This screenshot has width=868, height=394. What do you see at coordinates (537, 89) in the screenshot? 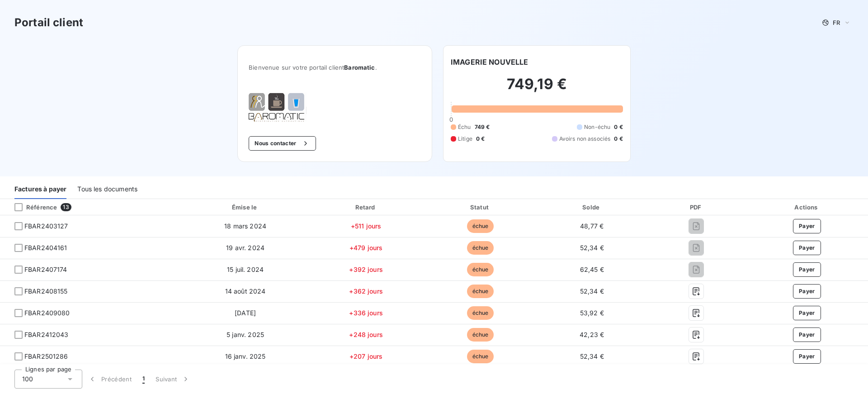
I see `h2: 749,19 €` at bounding box center [537, 89].